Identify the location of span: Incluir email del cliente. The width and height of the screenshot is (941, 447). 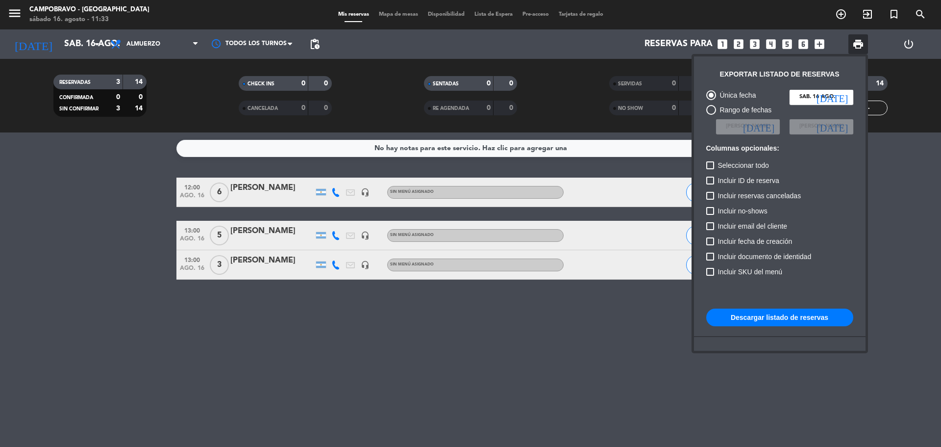
(753, 226).